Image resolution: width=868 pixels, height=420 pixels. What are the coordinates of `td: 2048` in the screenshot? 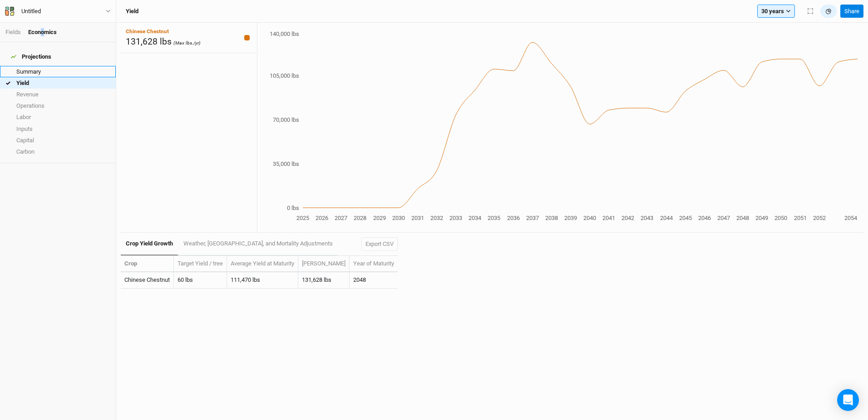 It's located at (373, 280).